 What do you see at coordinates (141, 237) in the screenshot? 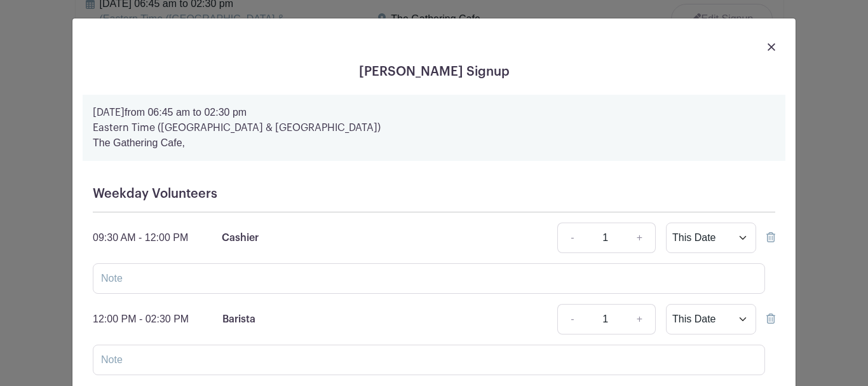
I see `span: 09:30 AM - 12:00 PM` at bounding box center [141, 237].